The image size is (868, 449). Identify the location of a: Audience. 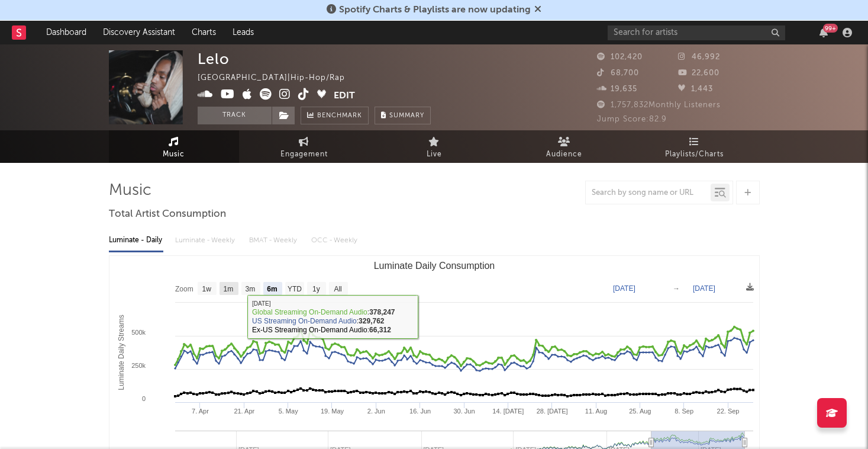
(564, 146).